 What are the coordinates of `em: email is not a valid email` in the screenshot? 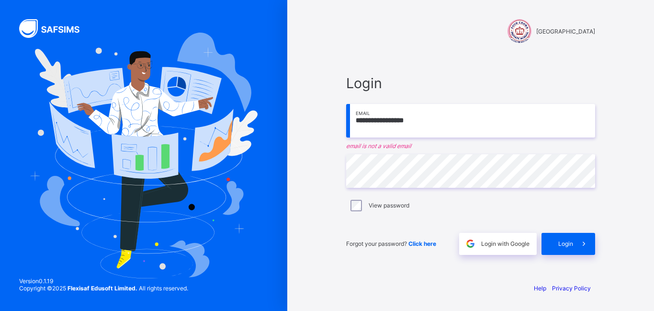 It's located at (471, 146).